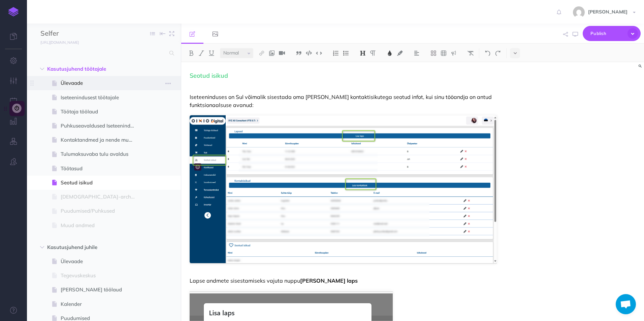 The height and width of the screenshot is (321, 644). What do you see at coordinates (346, 53) in the screenshot?
I see `img: Unordered list button` at bounding box center [346, 53].